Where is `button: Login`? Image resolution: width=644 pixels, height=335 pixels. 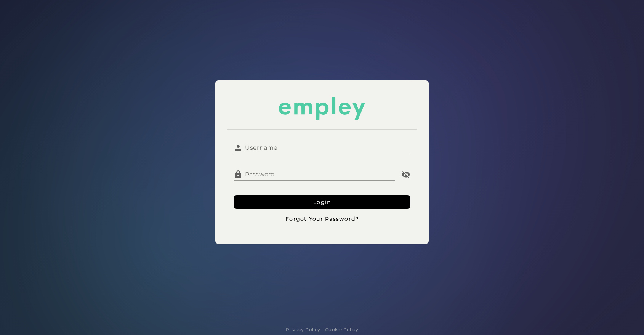
button: Login is located at coordinates (322, 202).